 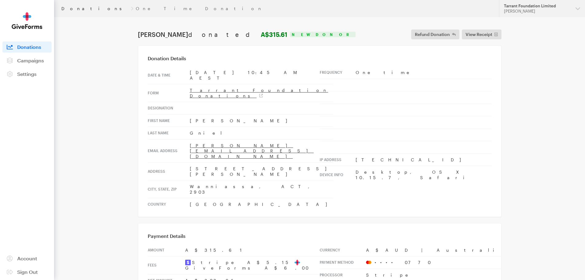 I want to click on span: donated, so click(x=223, y=34).